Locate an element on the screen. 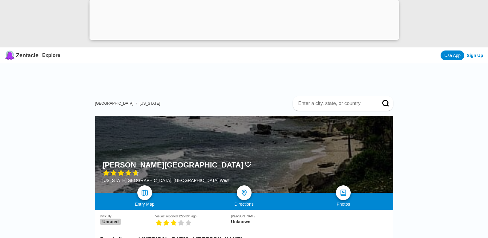 The image size is (488, 238). img: Zentacle logo is located at coordinates (10, 55).